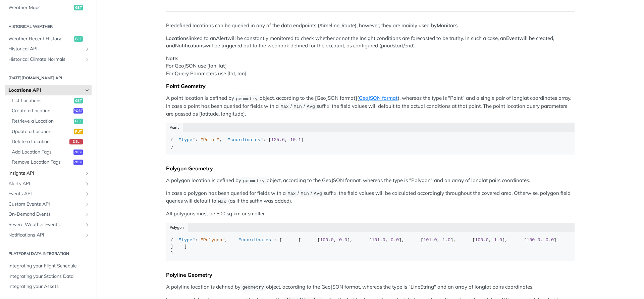 The width and height of the screenshot is (644, 299). Describe the element at coordinates (45, 184) in the screenshot. I see `span: Alerts API` at that location.